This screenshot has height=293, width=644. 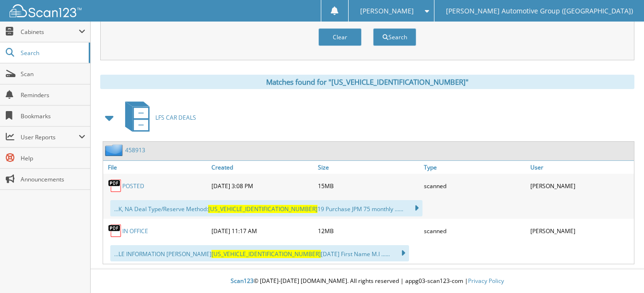 What do you see at coordinates (53, 158) in the screenshot?
I see `span: Help` at bounding box center [53, 158].